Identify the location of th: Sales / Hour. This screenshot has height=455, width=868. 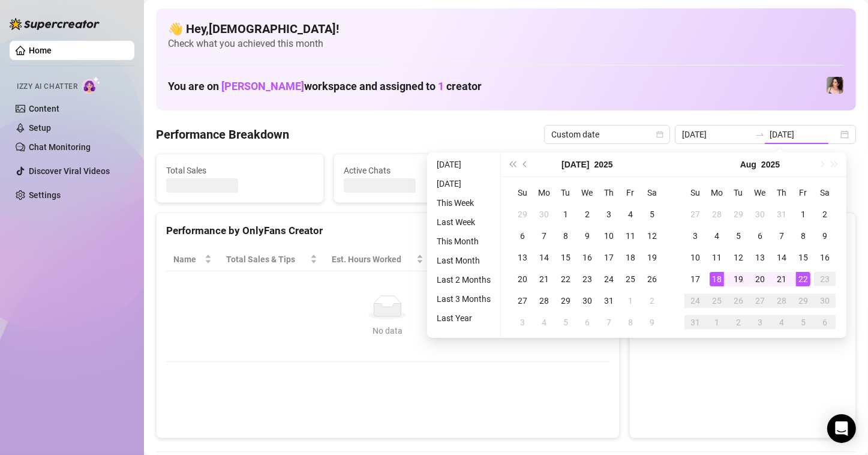
(471, 259).